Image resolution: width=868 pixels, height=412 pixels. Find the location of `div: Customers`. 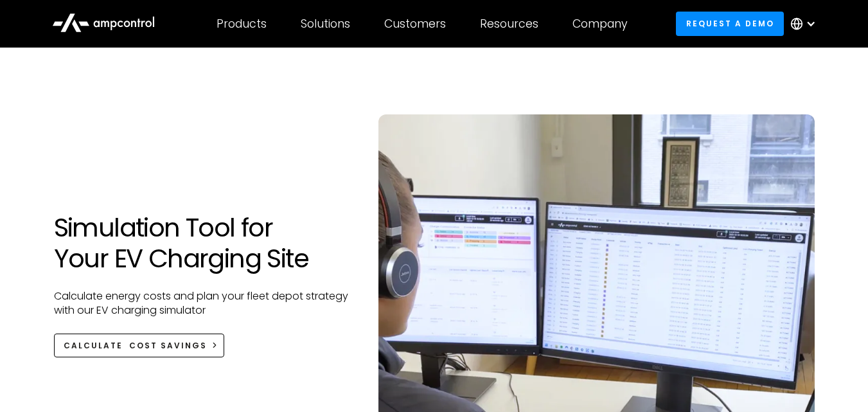

div: Customers is located at coordinates (415, 23).